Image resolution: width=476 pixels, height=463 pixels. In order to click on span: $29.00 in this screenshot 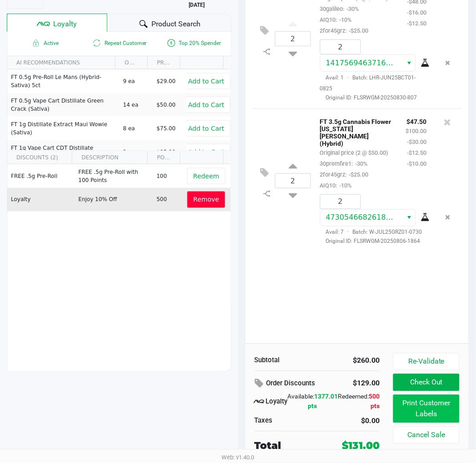, I will do `click(166, 82)`.